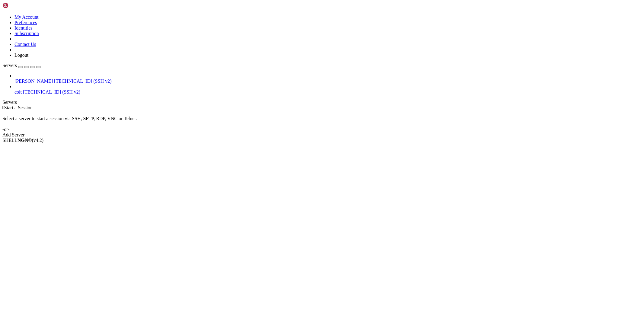 The image size is (644, 323). What do you see at coordinates (22, 65) in the screenshot?
I see `a: Servers` at bounding box center [22, 65].